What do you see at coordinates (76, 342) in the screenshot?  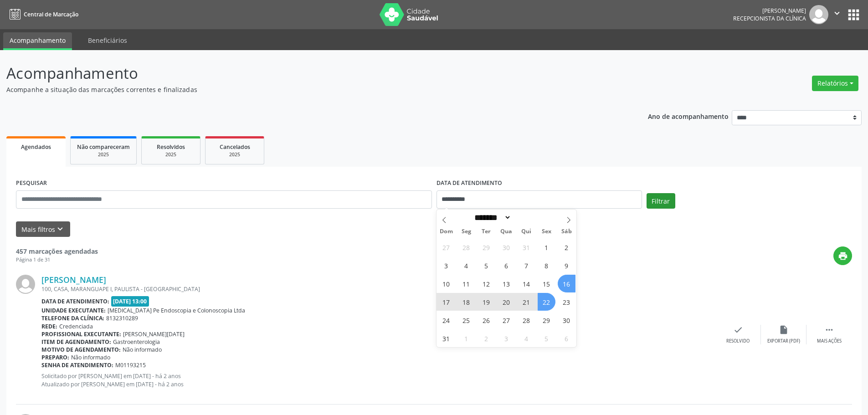 I see `b: Item de agendamento:` at bounding box center [76, 342].